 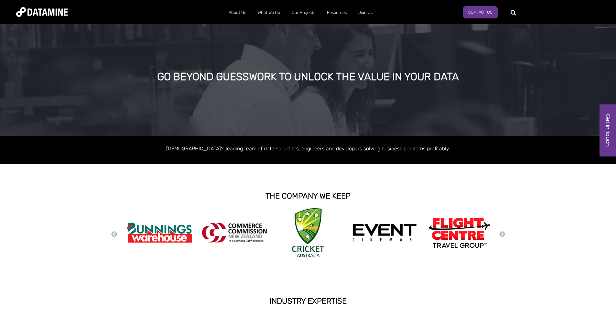 What do you see at coordinates (237, 13) in the screenshot?
I see `a: About Us` at bounding box center [237, 13].